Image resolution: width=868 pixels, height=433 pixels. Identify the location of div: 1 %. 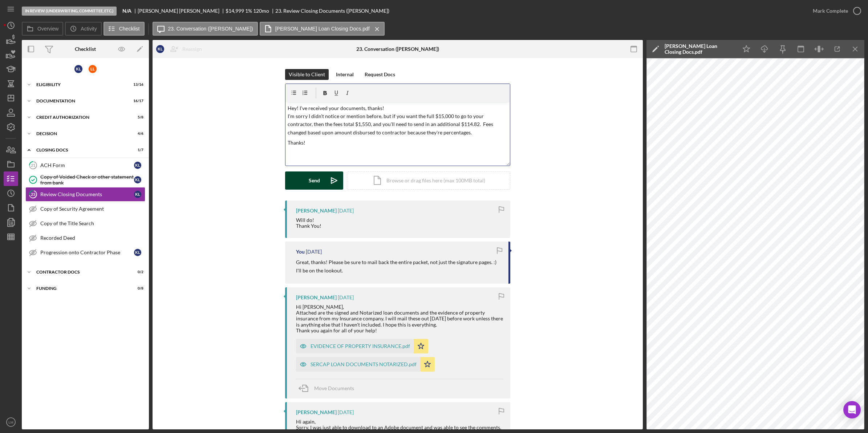
(248, 11).